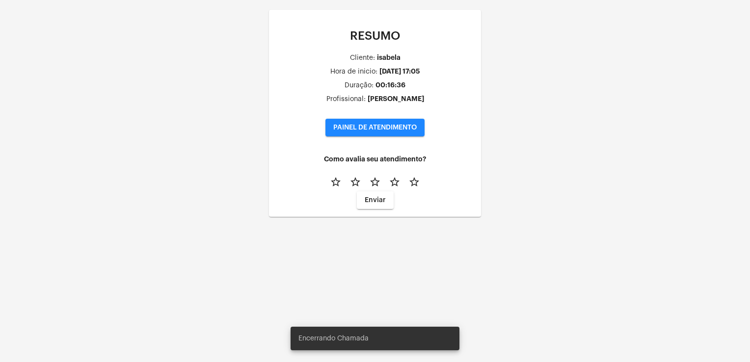  I want to click on button: PAINEL DE ATENDIMENTO, so click(375, 128).